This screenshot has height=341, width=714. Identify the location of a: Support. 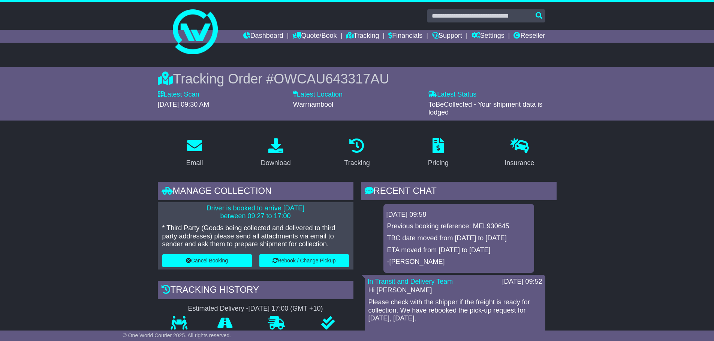
(447, 36).